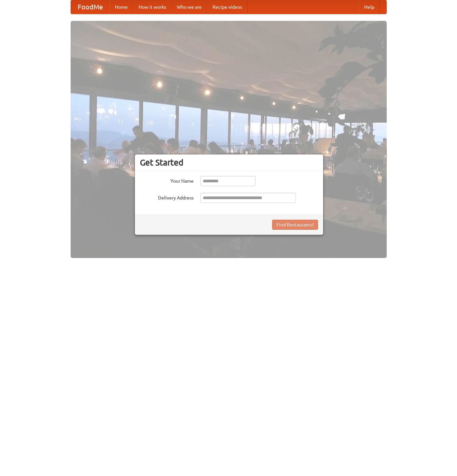 The image size is (457, 476). I want to click on a: FoodMe, so click(90, 7).